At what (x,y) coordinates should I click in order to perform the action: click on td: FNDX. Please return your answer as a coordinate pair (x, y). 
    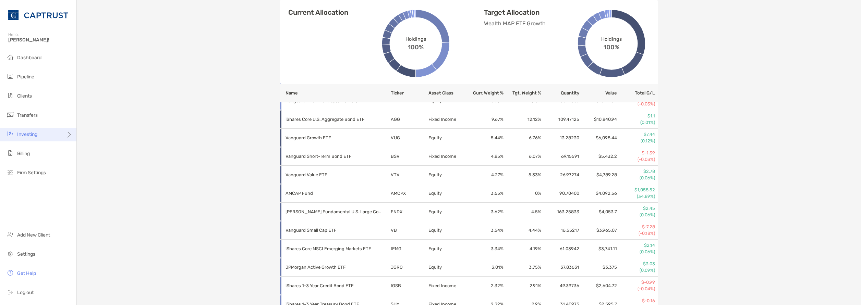
    Looking at the image, I should click on (409, 212).